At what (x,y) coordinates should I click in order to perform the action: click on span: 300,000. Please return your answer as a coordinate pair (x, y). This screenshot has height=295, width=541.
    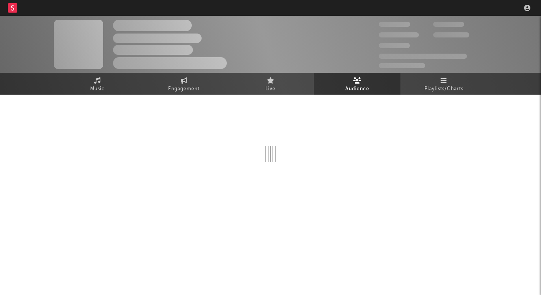
    Looking at the image, I should click on (395, 24).